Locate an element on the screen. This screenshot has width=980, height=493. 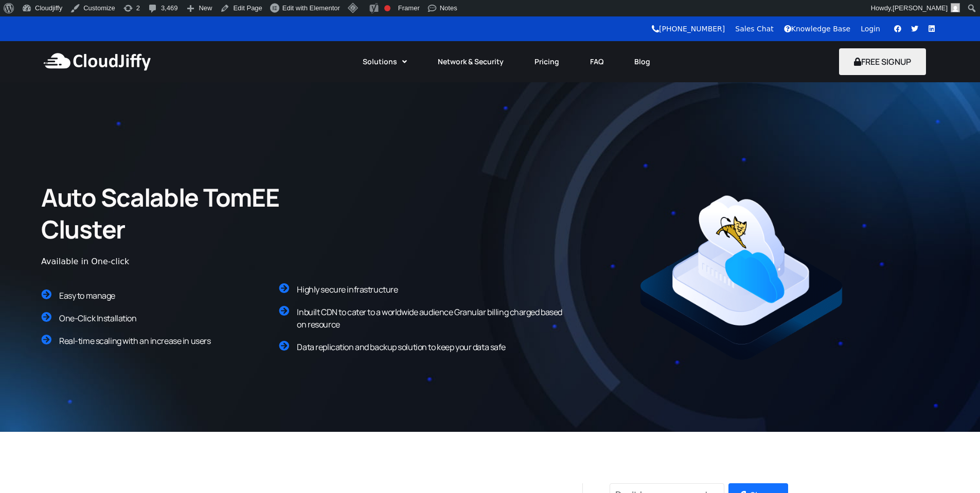
a: Knowledge Base is located at coordinates (817, 29).